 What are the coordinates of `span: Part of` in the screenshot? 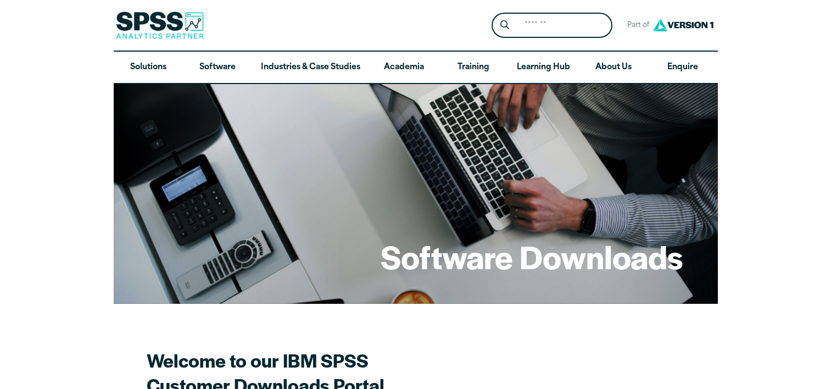 It's located at (635, 25).